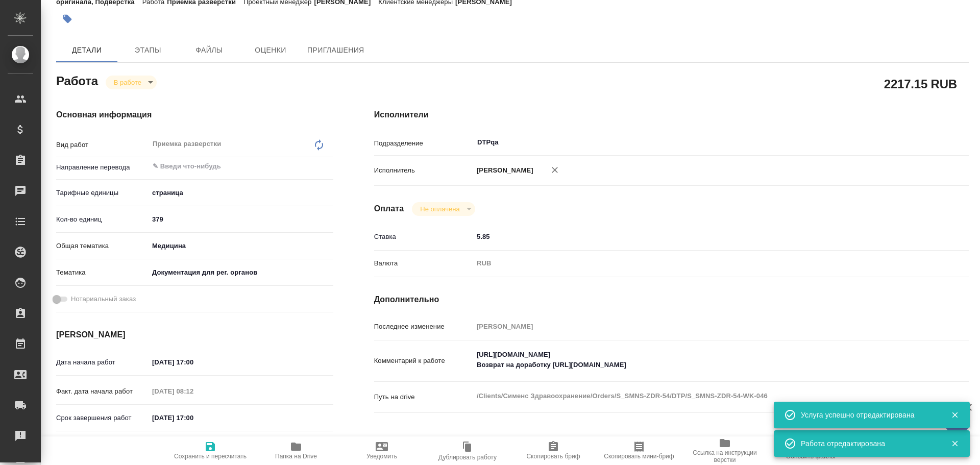  What do you see at coordinates (424, 361) in the screenshot?
I see `p: Комментарий к работе` at bounding box center [424, 361].